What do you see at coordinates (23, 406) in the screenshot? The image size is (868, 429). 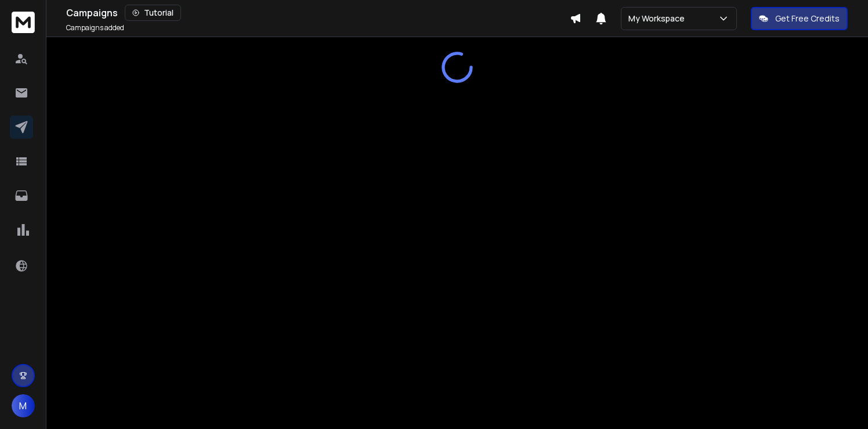 I see `span: M` at bounding box center [23, 406].